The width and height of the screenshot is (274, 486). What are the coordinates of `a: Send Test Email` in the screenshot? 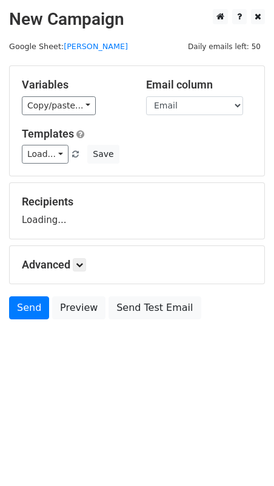 It's located at (155, 308).